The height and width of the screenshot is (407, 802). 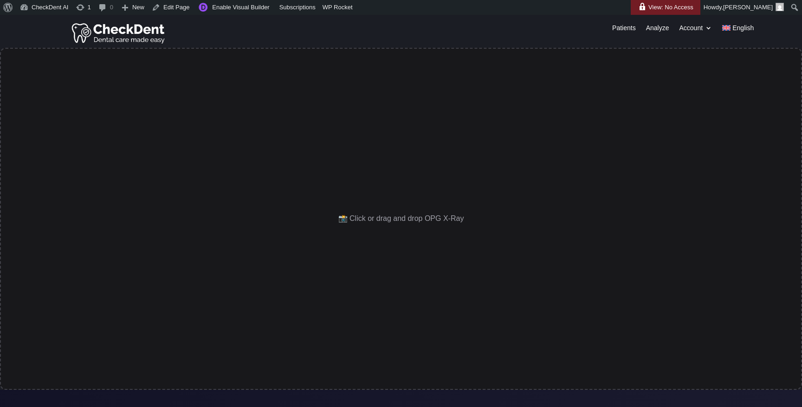 What do you see at coordinates (738, 30) in the screenshot?
I see `a: English` at bounding box center [738, 30].